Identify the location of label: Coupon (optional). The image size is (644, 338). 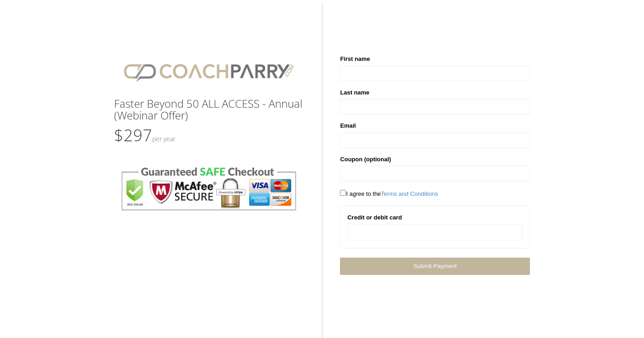
(365, 159).